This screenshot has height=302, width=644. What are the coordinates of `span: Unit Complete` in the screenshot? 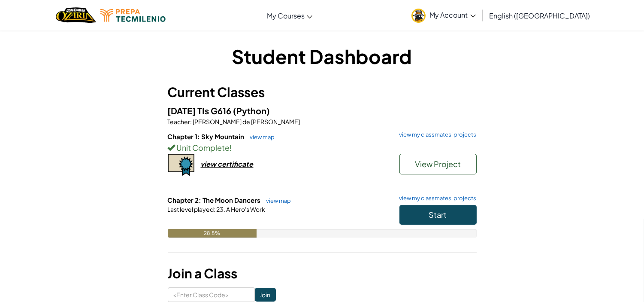 It's located at (203, 147).